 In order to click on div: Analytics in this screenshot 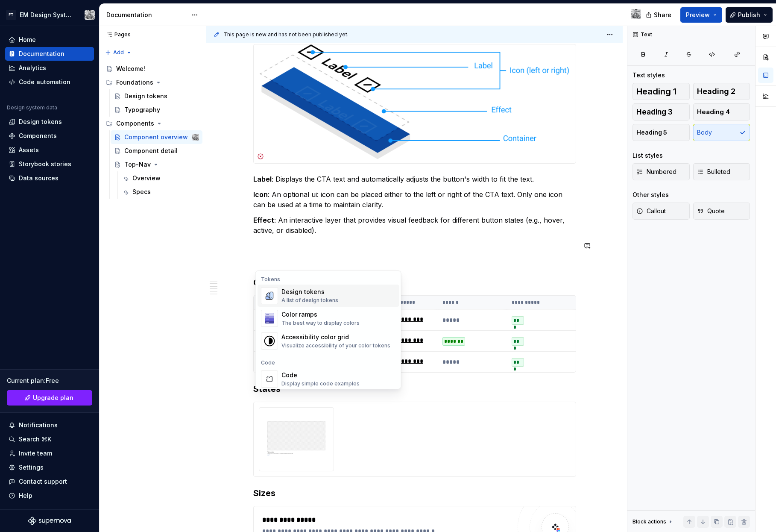, I will do `click(33, 68)`.